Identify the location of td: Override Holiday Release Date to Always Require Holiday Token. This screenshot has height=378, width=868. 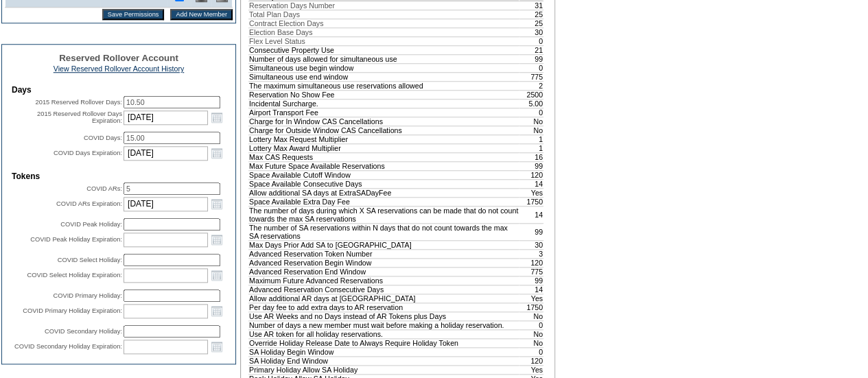
(385, 342).